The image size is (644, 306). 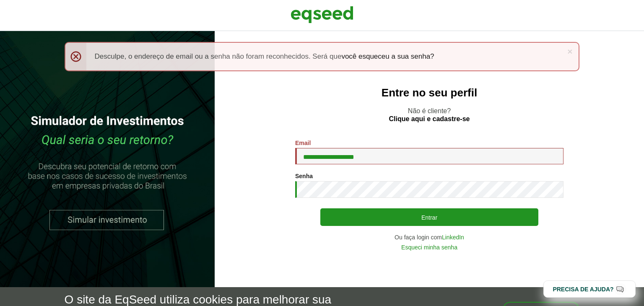 I want to click on button: Entrar, so click(x=430, y=217).